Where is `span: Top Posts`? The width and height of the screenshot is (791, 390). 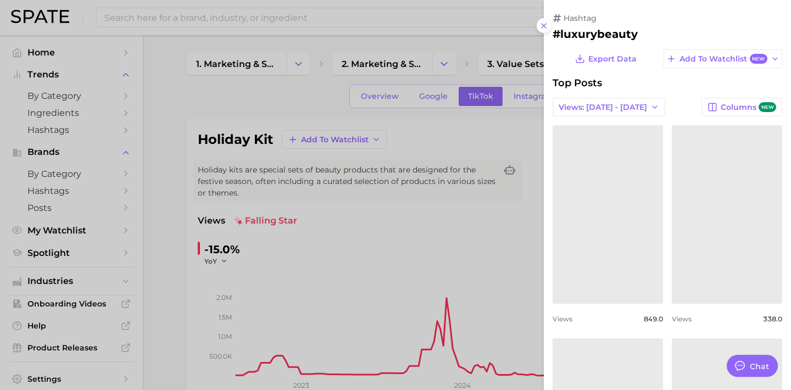 span: Top Posts is located at coordinates (577, 83).